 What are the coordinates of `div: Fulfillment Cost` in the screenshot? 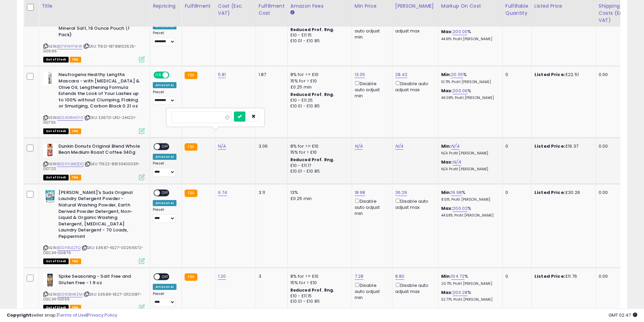 It's located at (271, 10).